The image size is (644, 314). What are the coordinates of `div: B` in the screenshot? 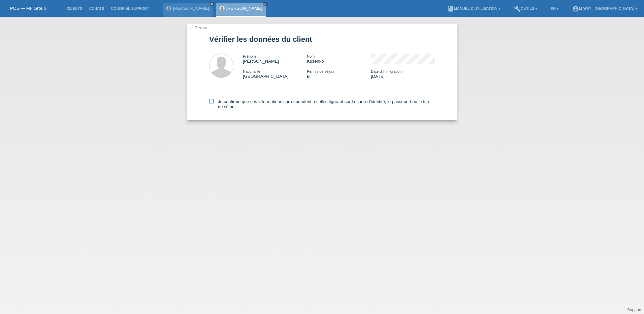 It's located at (339, 74).